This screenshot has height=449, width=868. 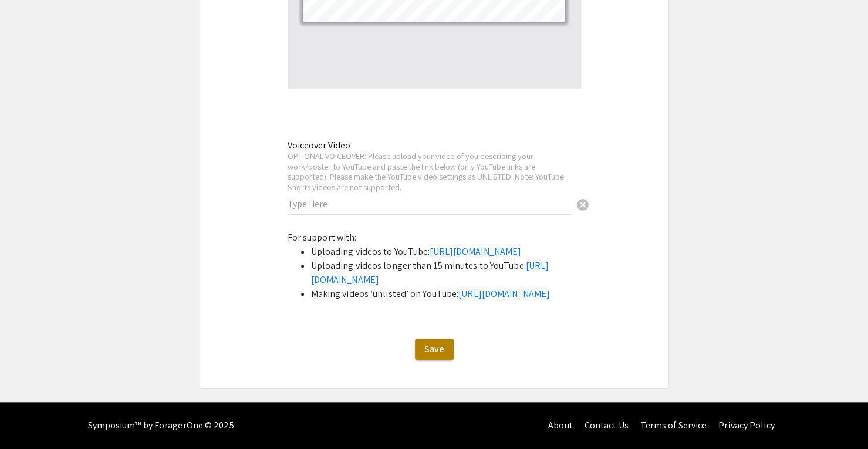 I want to click on span: For support with:, so click(x=322, y=237).